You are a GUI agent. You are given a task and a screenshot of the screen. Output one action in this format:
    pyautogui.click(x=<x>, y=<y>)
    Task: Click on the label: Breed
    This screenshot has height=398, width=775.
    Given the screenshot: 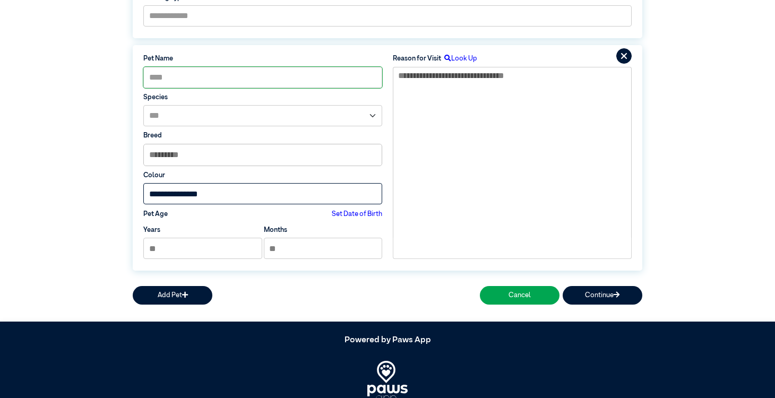 What is the action you would take?
    pyautogui.click(x=263, y=135)
    